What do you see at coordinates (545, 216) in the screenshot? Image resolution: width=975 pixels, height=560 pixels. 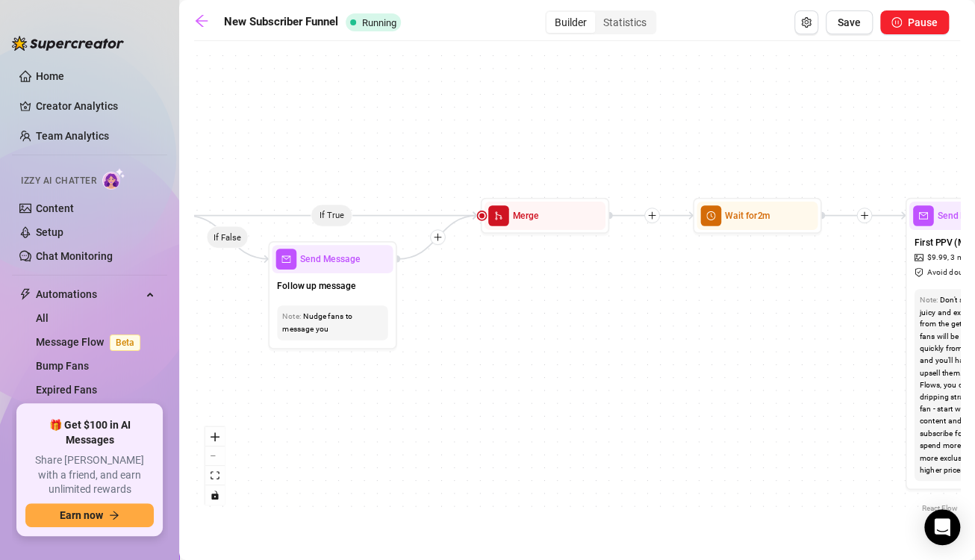 I see `div: mergeMerge` at bounding box center [545, 216].